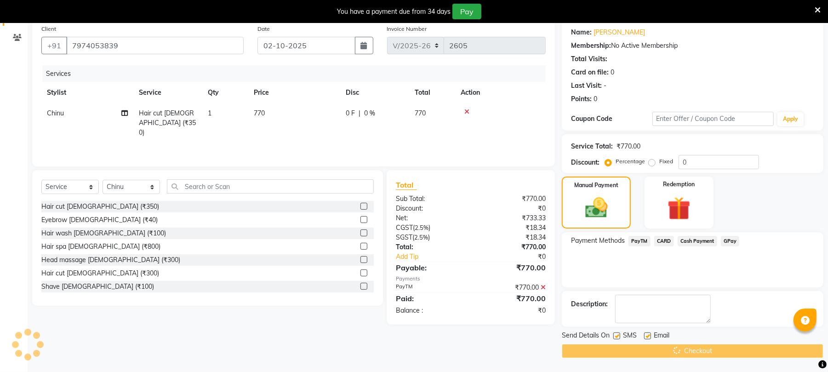  What do you see at coordinates (263, 29) in the screenshot?
I see `label: Date` at bounding box center [263, 29].